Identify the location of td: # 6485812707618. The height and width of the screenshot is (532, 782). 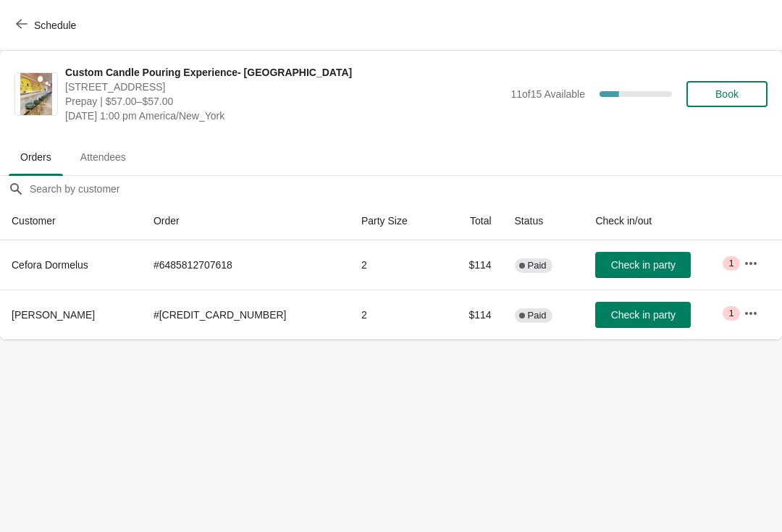
(246, 265).